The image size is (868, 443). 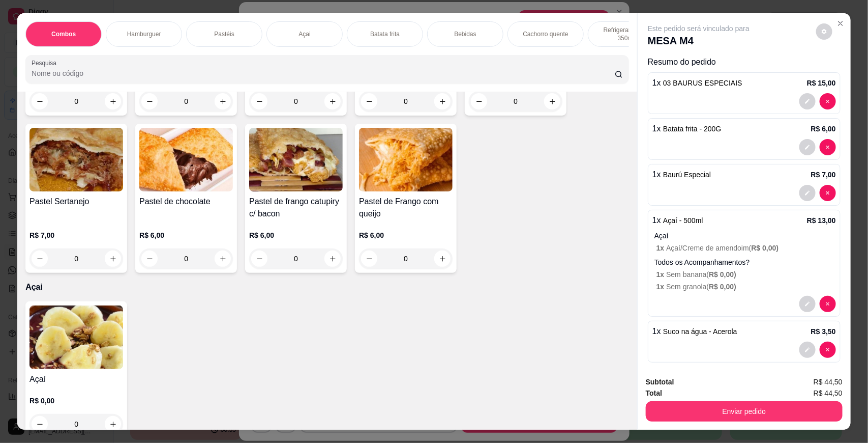 I want to click on p: Hamburguer, so click(x=144, y=34).